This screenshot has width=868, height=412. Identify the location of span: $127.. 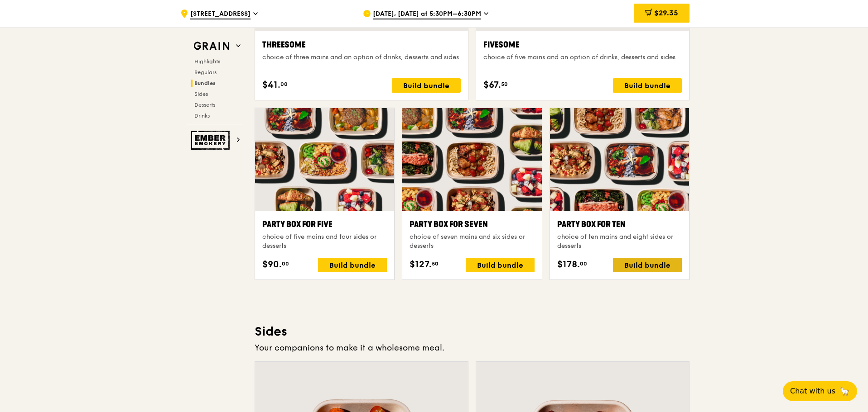
(420, 265).